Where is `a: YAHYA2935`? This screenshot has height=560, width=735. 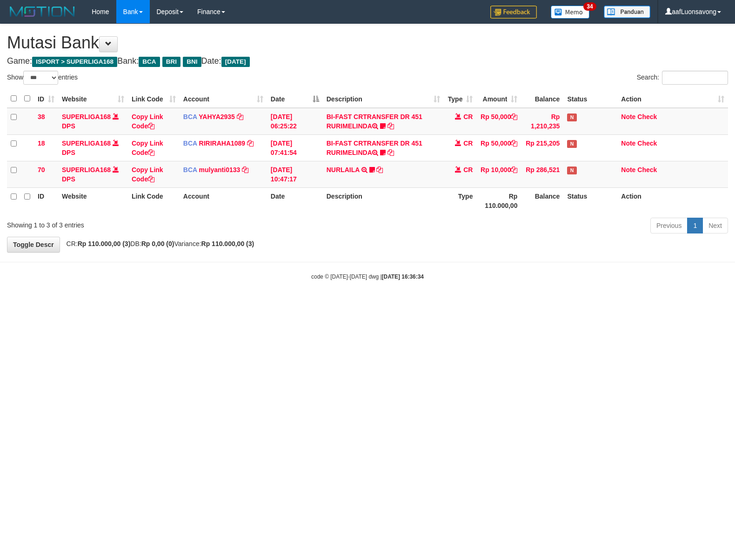 a: YAHYA2935 is located at coordinates (217, 116).